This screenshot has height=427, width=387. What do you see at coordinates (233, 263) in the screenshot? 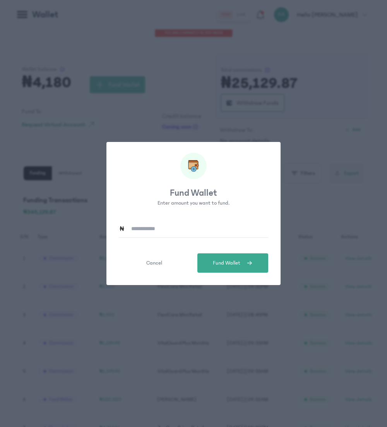
I see `button: Fund Wallet` at bounding box center [233, 263].